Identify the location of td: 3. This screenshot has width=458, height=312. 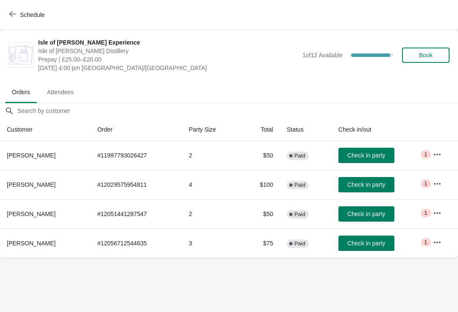
(211, 243).